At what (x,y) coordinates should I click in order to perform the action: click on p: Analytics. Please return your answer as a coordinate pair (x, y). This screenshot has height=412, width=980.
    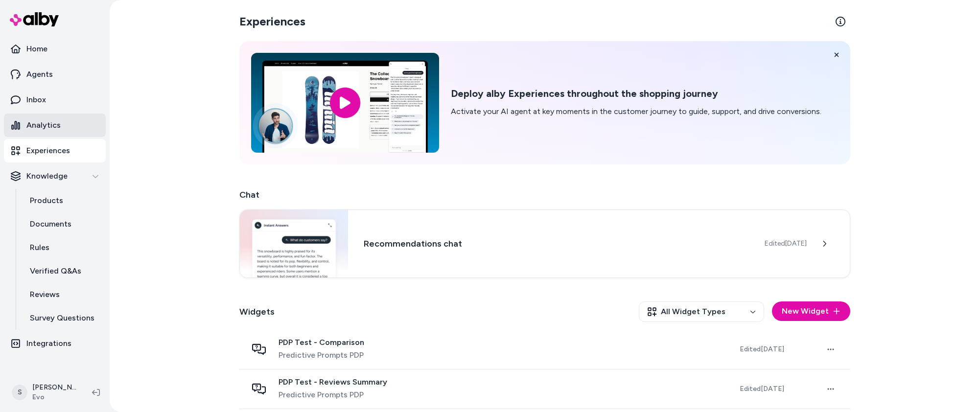
    Looking at the image, I should click on (43, 125).